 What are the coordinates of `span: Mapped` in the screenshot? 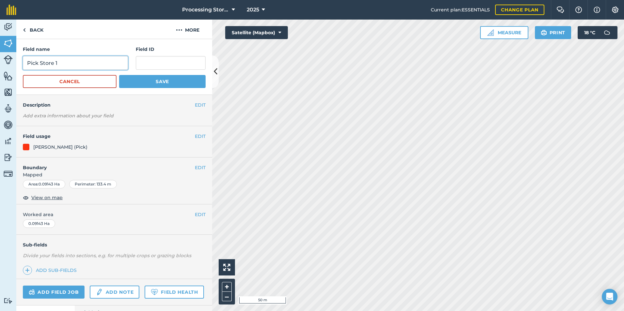 It's located at (114, 175).